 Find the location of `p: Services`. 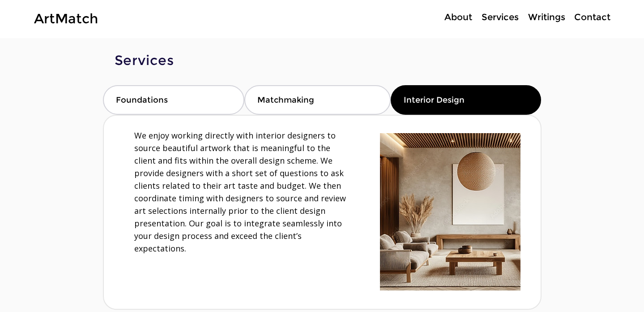

p: Services is located at coordinates (500, 17).